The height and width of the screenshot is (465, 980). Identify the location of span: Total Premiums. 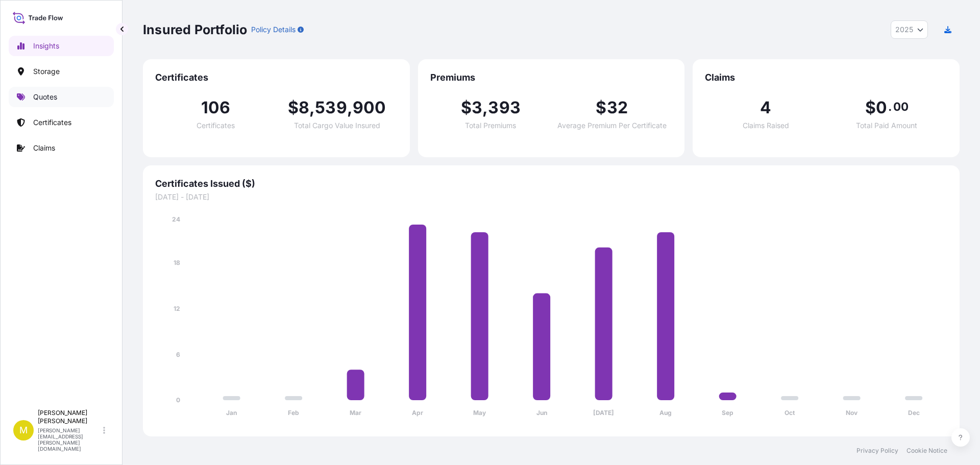
(491, 126).